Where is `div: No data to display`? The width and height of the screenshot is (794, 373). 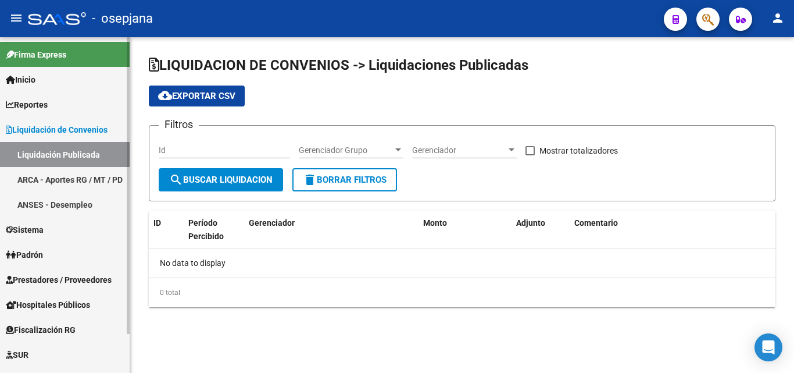
div: No data to display is located at coordinates (462, 263).